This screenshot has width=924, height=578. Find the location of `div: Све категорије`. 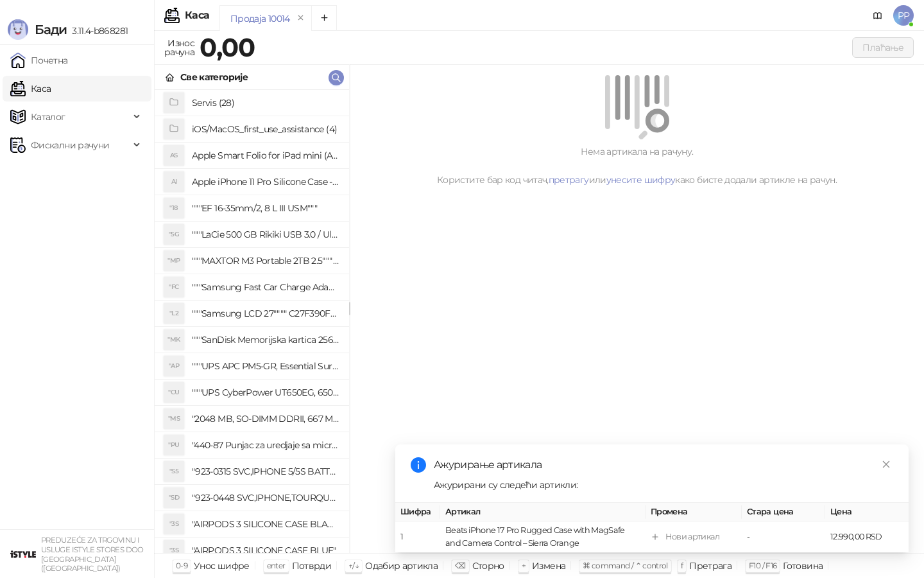

div: Све категорије is located at coordinates (214, 77).